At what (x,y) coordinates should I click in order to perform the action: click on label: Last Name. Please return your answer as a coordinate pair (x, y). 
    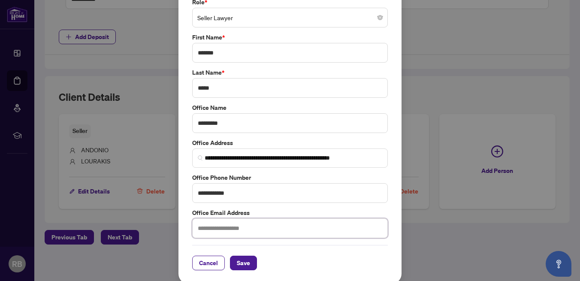
    Looking at the image, I should click on (290, 73).